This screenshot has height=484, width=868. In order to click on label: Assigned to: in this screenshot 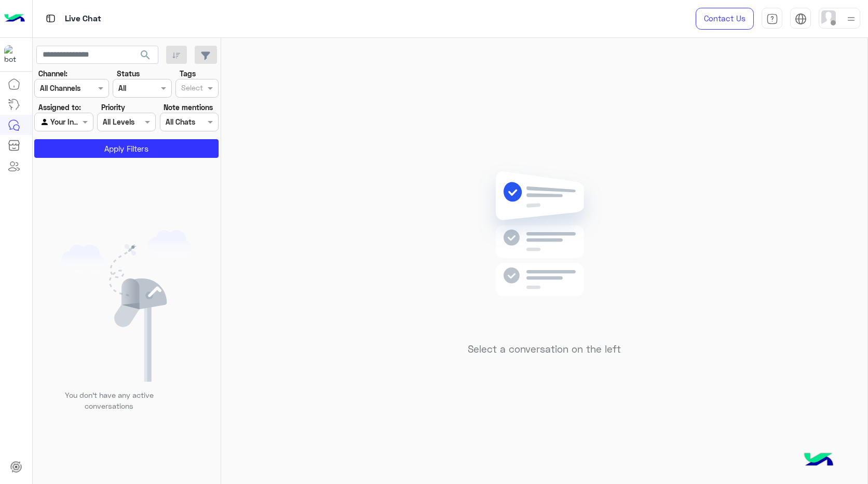, I will do `click(60, 107)`.